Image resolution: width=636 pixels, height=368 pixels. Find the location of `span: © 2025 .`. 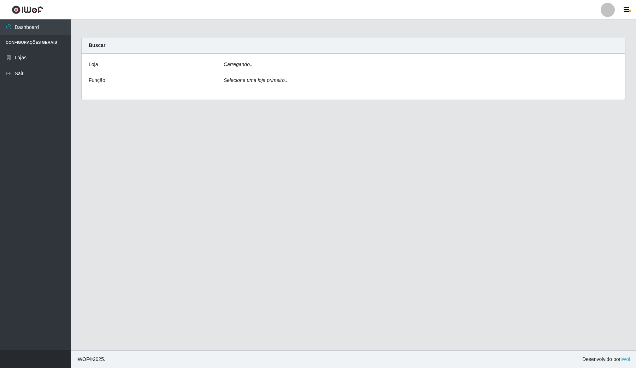

span: © 2025 . is located at coordinates (91, 359).